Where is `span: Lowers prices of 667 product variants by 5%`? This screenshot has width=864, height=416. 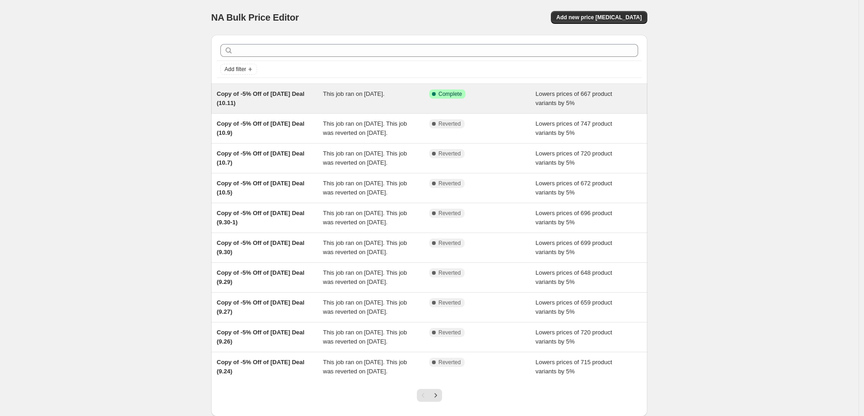
span: Lowers prices of 667 product variants by 5% is located at coordinates (574, 98).